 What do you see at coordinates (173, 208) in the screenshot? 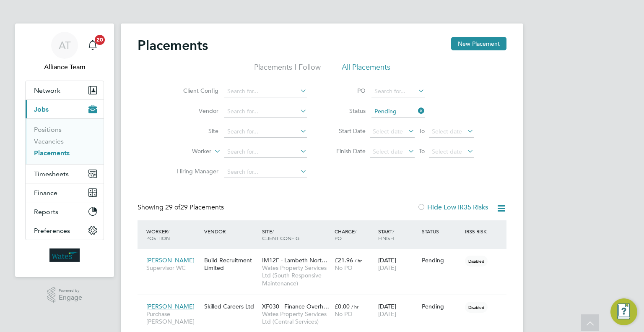
I see `span: 29 of` at bounding box center [173, 208].